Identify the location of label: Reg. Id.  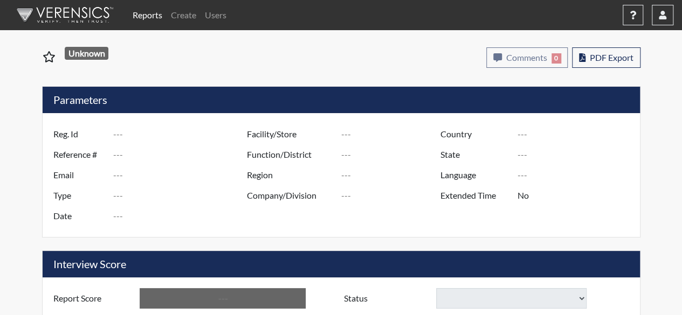
(79, 134).